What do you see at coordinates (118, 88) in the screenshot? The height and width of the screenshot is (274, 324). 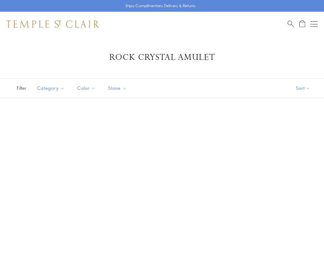 I see `span: Stone` at bounding box center [118, 88].